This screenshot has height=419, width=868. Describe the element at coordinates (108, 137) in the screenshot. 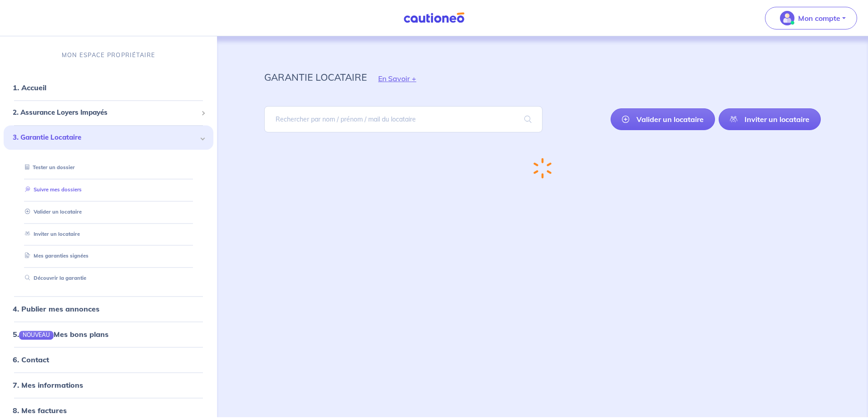

I see `div: 3. Garantie Locataire` at that location.